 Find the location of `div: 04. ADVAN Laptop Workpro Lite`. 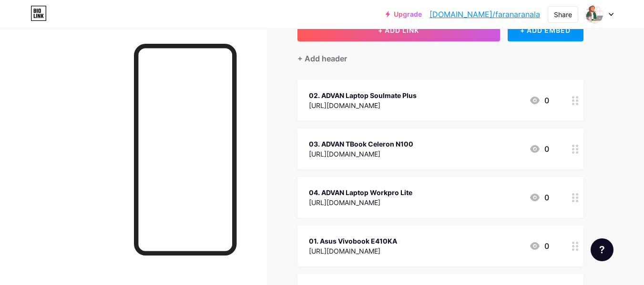

div: 04. ADVAN Laptop Workpro Lite is located at coordinates (361, 193).